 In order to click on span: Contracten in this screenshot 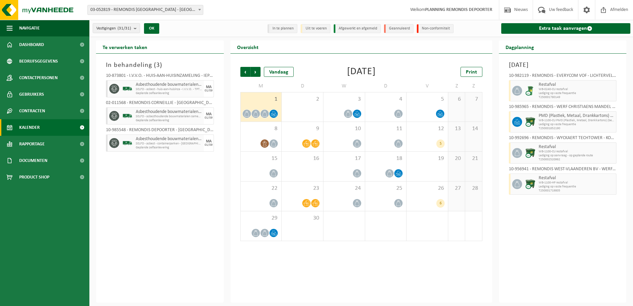, I will do `click(32, 111)`.